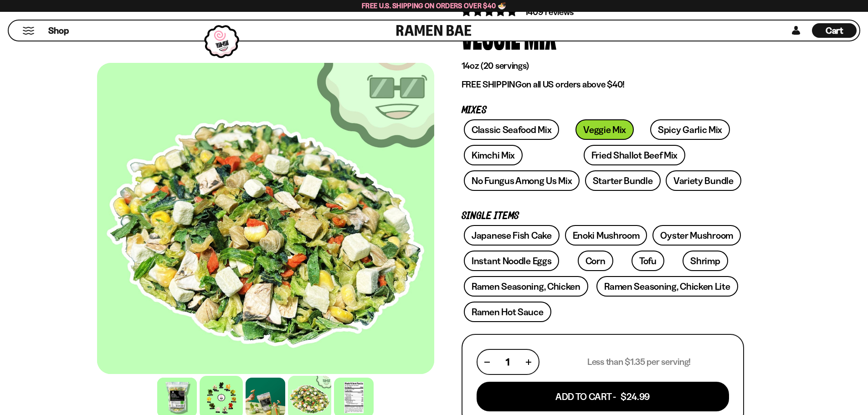 The height and width of the screenshot is (415, 868). What do you see at coordinates (522, 181) in the screenshot?
I see `a: No Fungus Among Us Mix` at bounding box center [522, 181].